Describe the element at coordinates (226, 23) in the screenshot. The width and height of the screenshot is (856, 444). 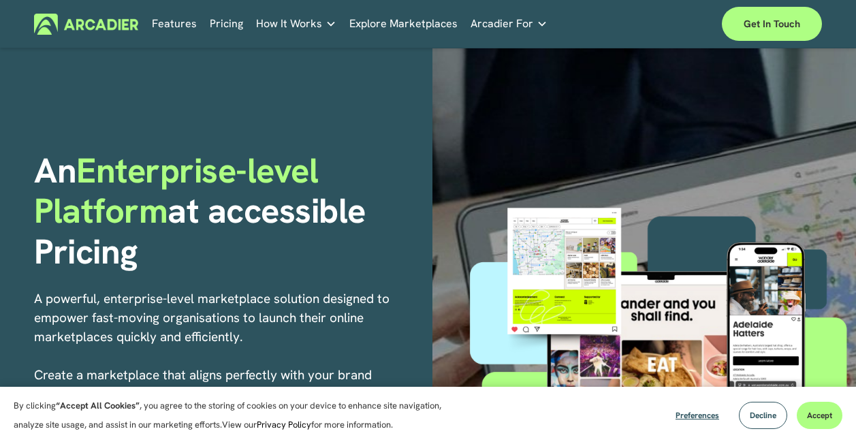
I see `a: Pricing` at that location.